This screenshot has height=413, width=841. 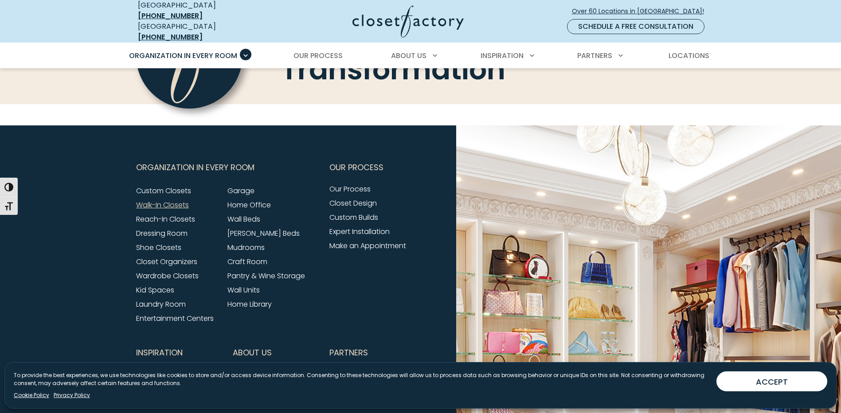 What do you see at coordinates (689, 55) in the screenshot?
I see `span: Locations` at bounding box center [689, 55].